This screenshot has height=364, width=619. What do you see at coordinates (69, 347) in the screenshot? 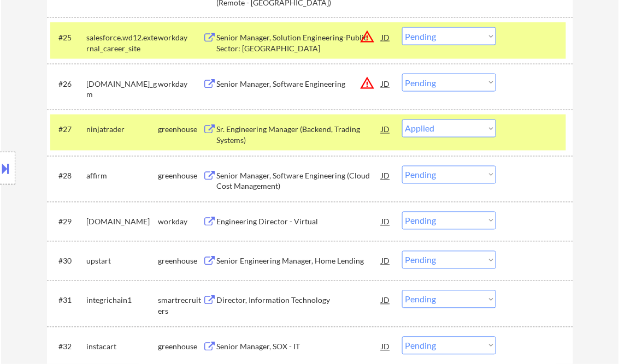
I see `div: #32` at bounding box center [69, 347].